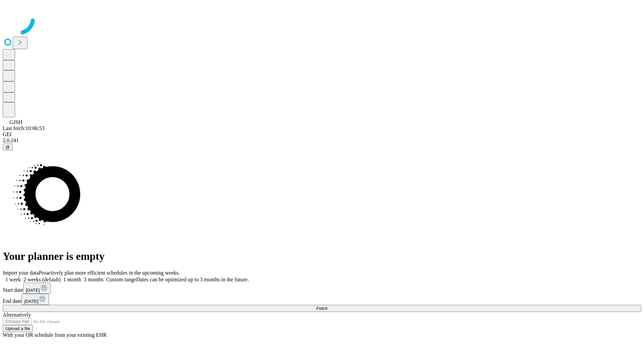  I want to click on span: GJSH, so click(15, 122).